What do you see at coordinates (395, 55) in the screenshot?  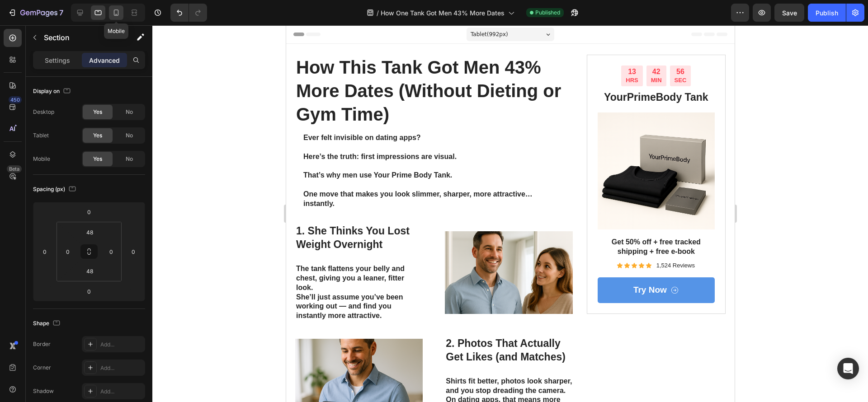 I see `p: SEC` at bounding box center [395, 55].